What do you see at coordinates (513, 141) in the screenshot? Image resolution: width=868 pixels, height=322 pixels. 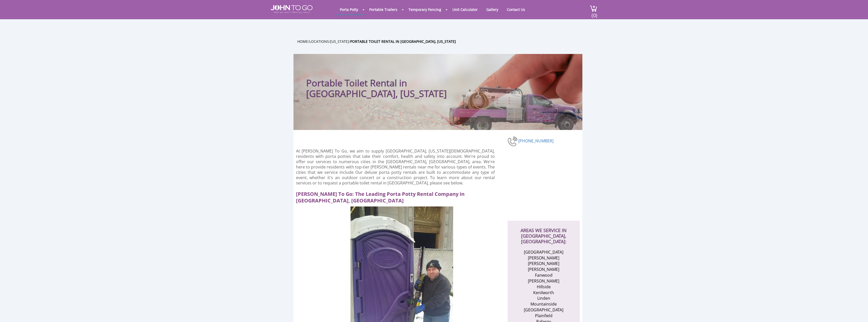 I see `img: phone-number` at bounding box center [513, 141].